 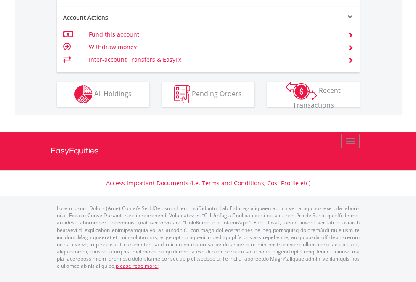 I want to click on img: transactions-zar-wht.png, so click(x=301, y=91).